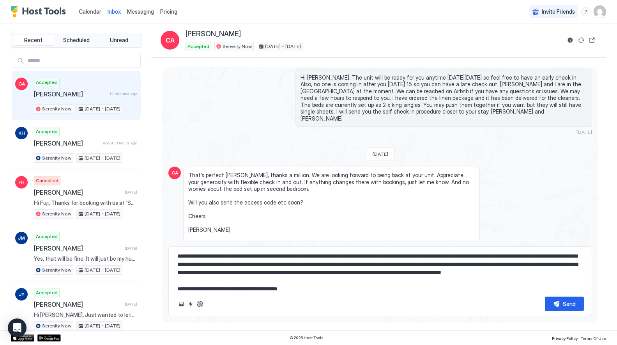 This screenshot has width=617, height=345. Describe the element at coordinates (21, 294) in the screenshot. I see `span: JY` at that location.